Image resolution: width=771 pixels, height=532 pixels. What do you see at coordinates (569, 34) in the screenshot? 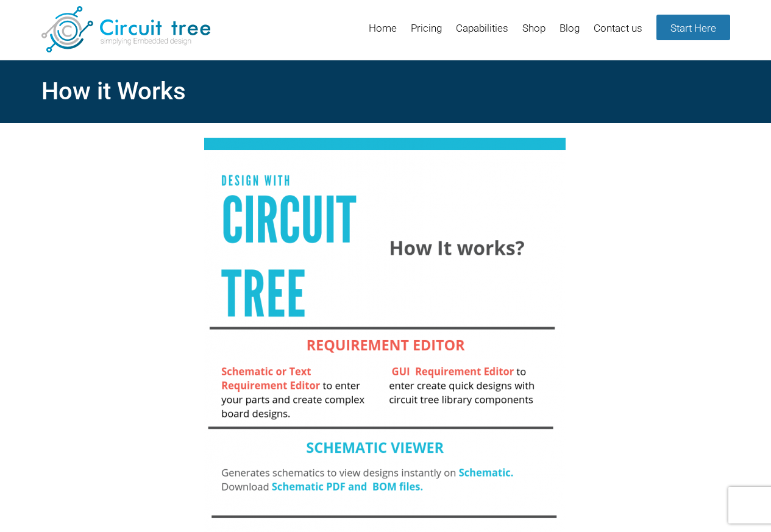
I see `a: Blog` at bounding box center [569, 34].